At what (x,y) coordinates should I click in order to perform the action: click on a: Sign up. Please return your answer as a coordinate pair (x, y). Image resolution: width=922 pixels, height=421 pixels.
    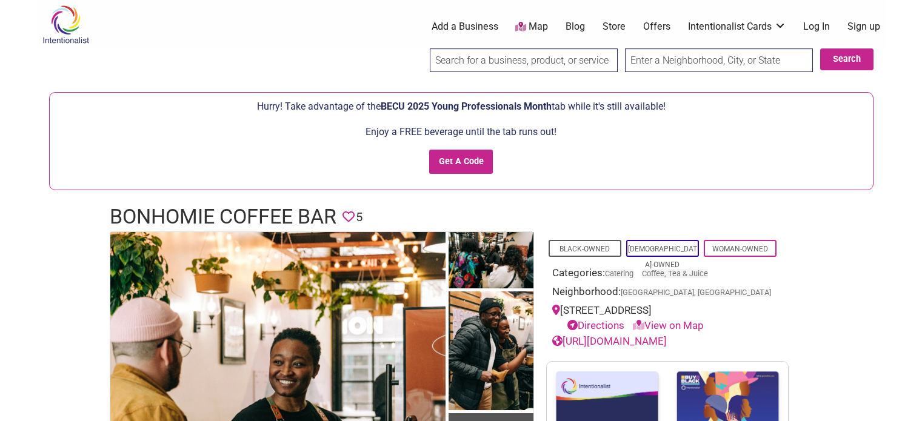
    Looking at the image, I should click on (864, 27).